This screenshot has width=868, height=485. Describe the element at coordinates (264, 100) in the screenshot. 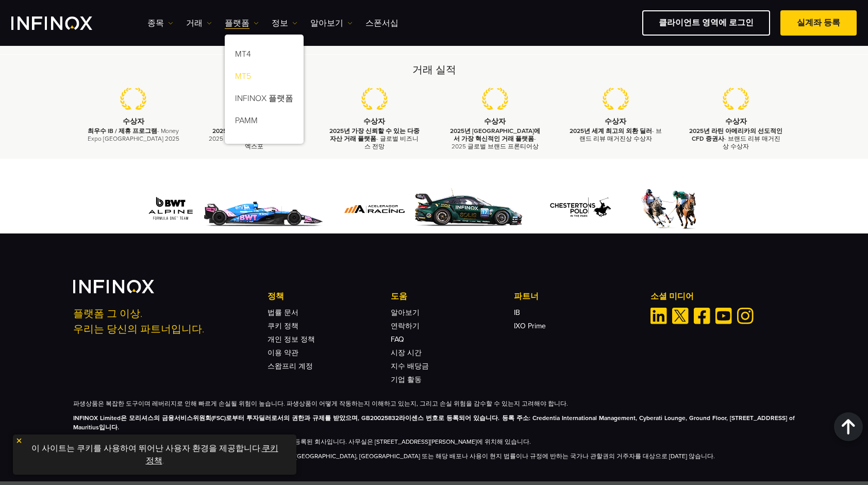

I see `a: INFINOX 플랫폼` at that location.